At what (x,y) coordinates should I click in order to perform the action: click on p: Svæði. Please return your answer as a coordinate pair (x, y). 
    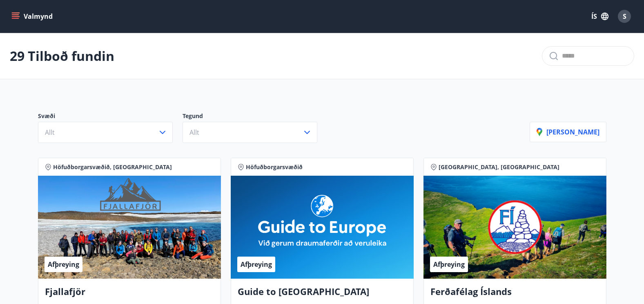
    Looking at the image, I should click on (110, 117).